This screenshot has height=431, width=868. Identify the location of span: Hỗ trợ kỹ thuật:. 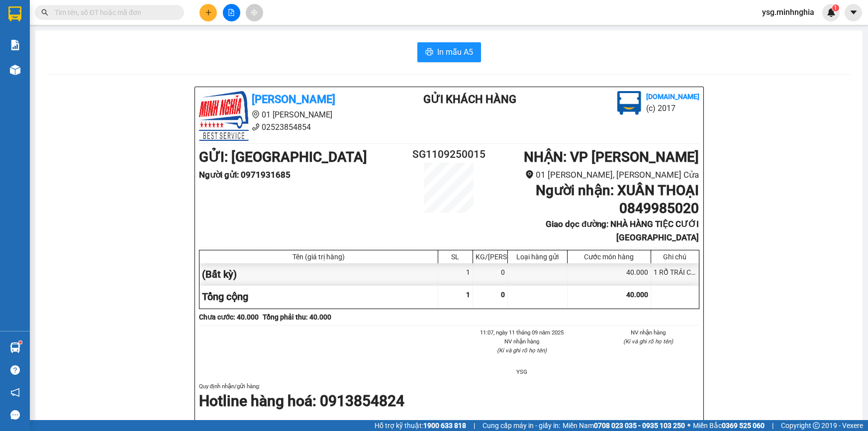
(420, 426).